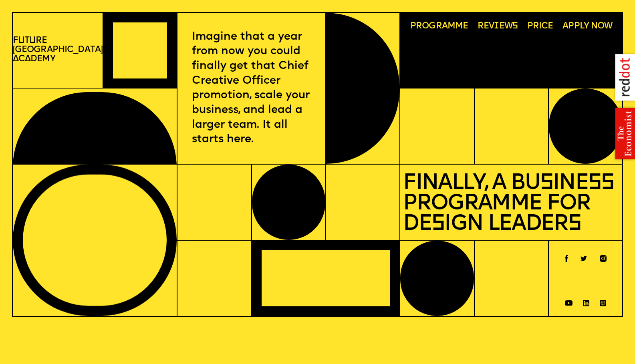 Image resolution: width=635 pixels, height=364 pixels. What do you see at coordinates (28, 59) in the screenshot?
I see `span: a` at bounding box center [28, 59].